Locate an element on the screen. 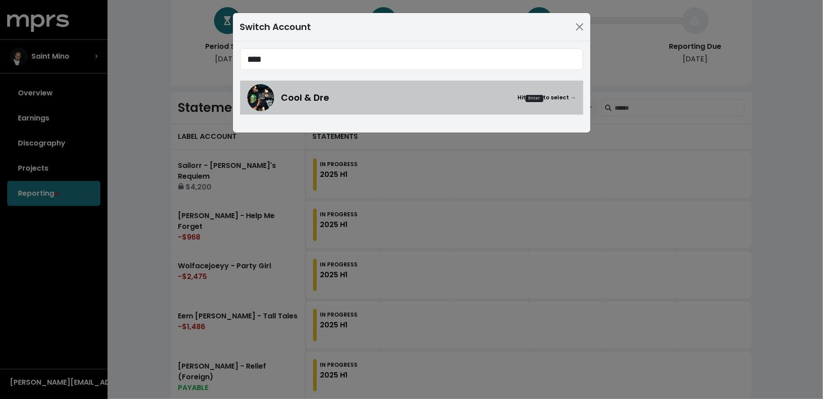  kbd: Enter is located at coordinates (534, 99).